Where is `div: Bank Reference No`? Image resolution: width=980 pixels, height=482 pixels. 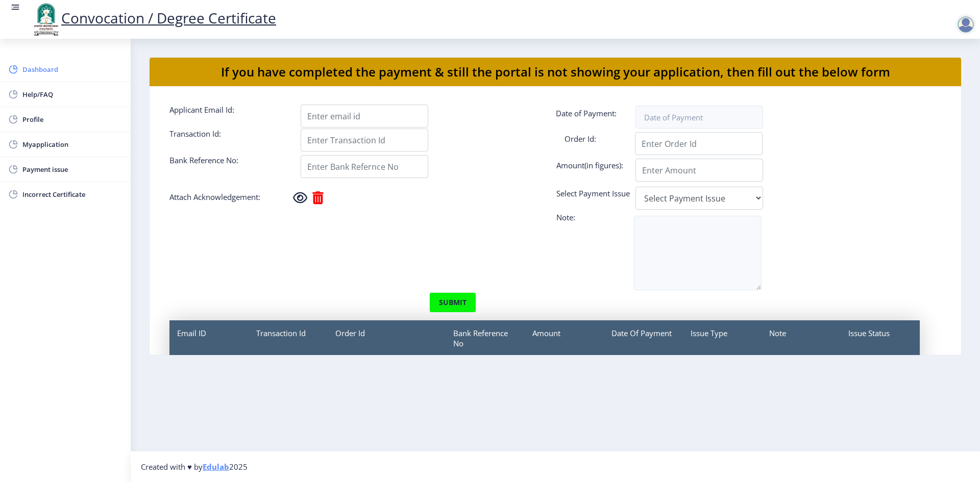
div: Bank Reference No is located at coordinates (485, 339).